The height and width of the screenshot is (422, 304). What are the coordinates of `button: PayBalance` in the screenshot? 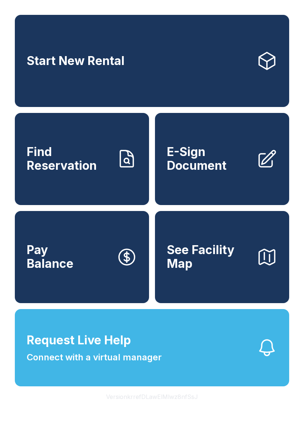 It's located at (82, 257).